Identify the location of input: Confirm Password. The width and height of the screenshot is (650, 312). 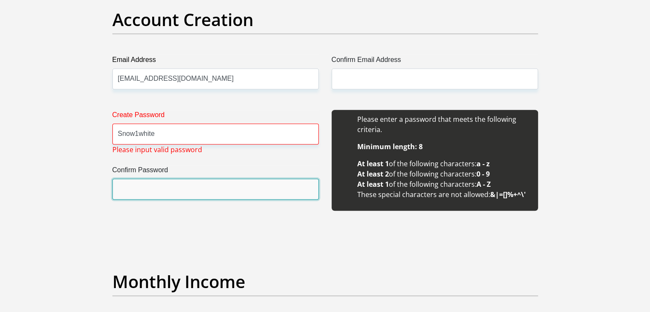
(215, 189).